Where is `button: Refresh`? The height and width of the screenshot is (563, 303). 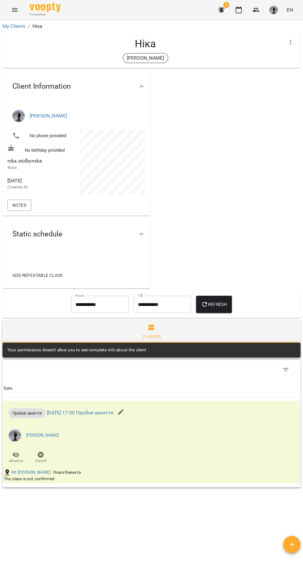 button: Refresh is located at coordinates (214, 304).